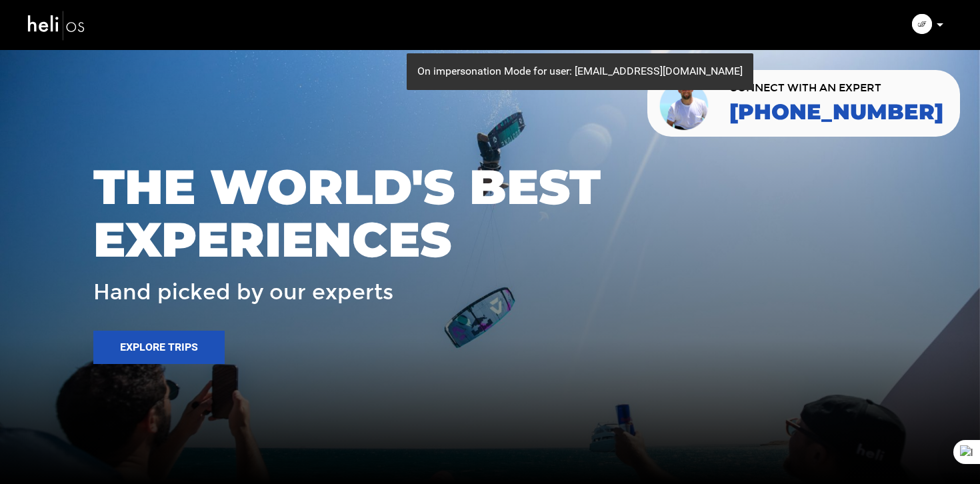  I want to click on span: Hand picked by our experts, so click(243, 292).